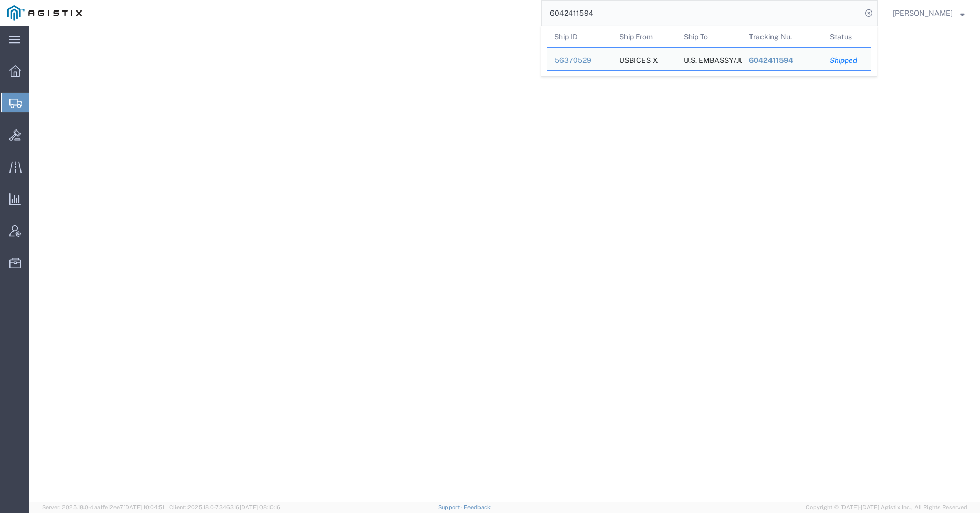 Image resolution: width=980 pixels, height=513 pixels. Describe the element at coordinates (709, 37) in the screenshot. I see `th: Ship To` at that location.